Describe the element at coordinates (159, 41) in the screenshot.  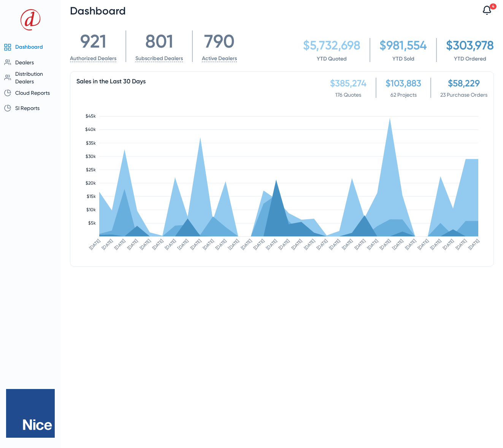
I see `div: 801` at that location.